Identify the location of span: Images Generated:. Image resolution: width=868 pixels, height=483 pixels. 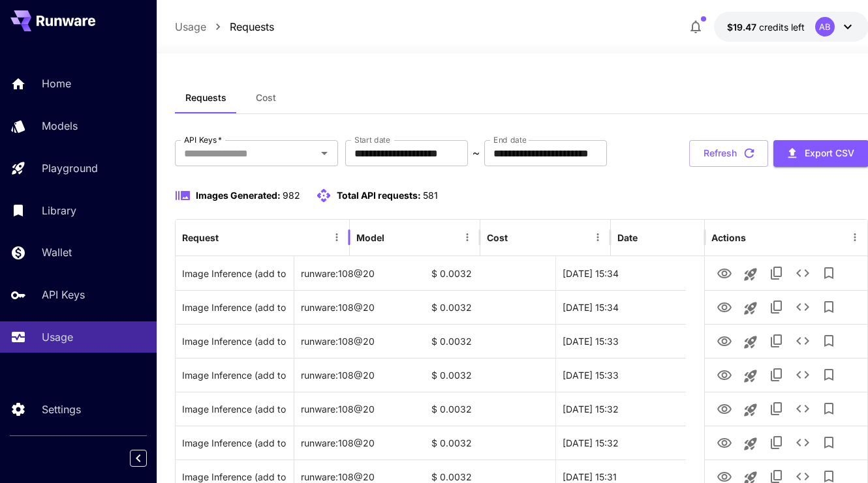
(238, 195).